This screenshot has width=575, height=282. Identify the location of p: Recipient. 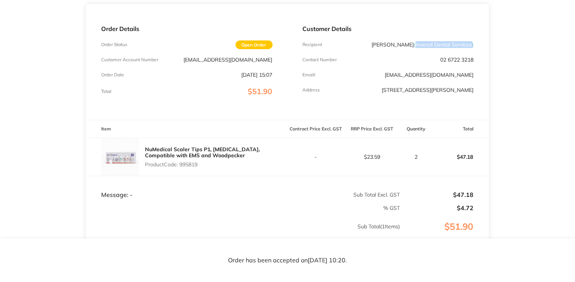
(313, 45).